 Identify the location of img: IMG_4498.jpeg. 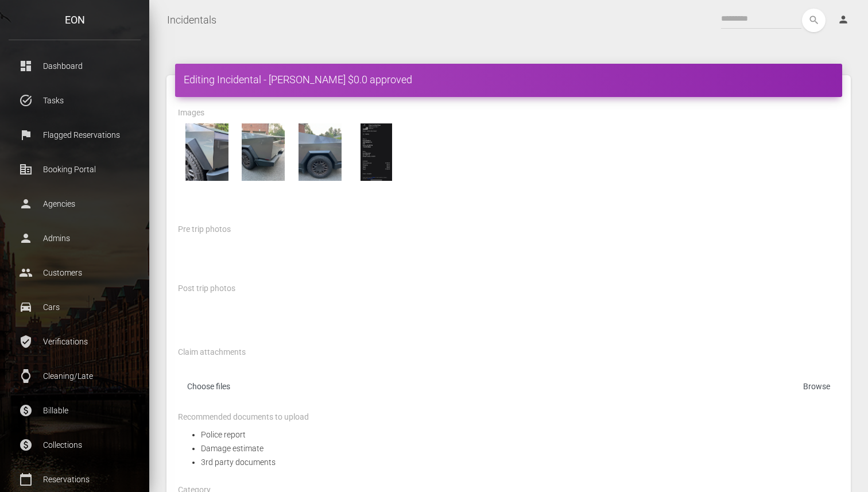
(264, 152).